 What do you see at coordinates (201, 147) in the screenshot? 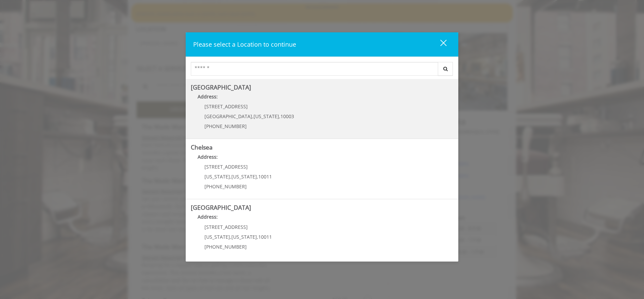
I see `b: Chelsea` at bounding box center [201, 147].